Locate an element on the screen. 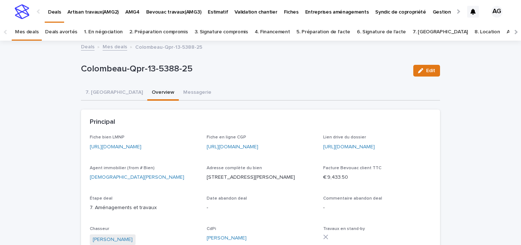 The width and height of the screenshot is (521, 245). span: Étape deal is located at coordinates (101, 198).